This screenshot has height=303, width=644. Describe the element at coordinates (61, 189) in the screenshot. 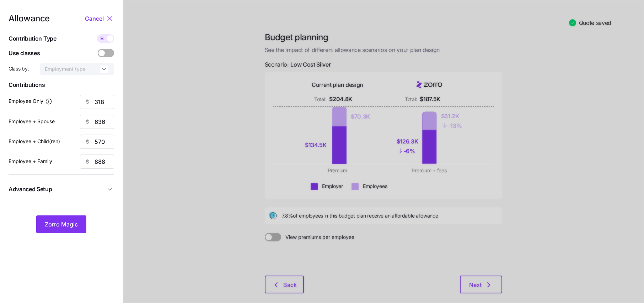

I see `button: Advanced Setup` at that location.